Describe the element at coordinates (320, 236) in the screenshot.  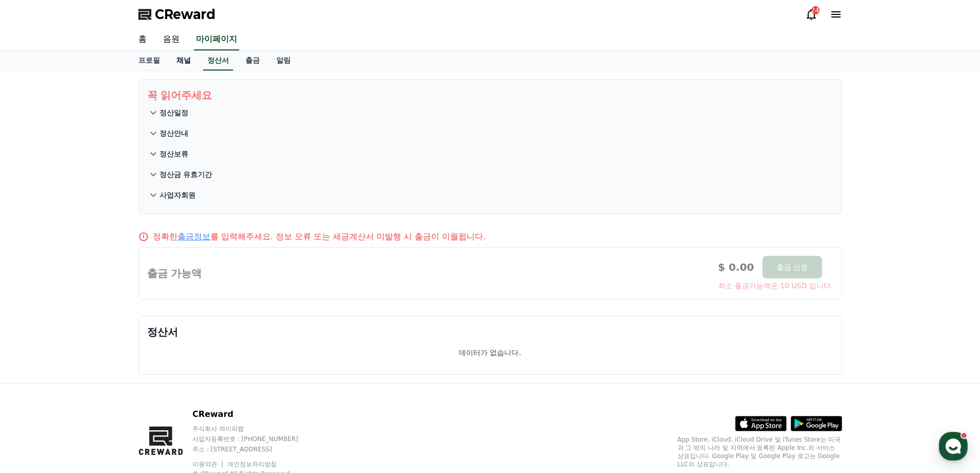
I see `p: 정확한 를 입력해주세요. 정보 오류 또는 세금계산서 미발행 시 출금이 이월됩니다.` at that location.